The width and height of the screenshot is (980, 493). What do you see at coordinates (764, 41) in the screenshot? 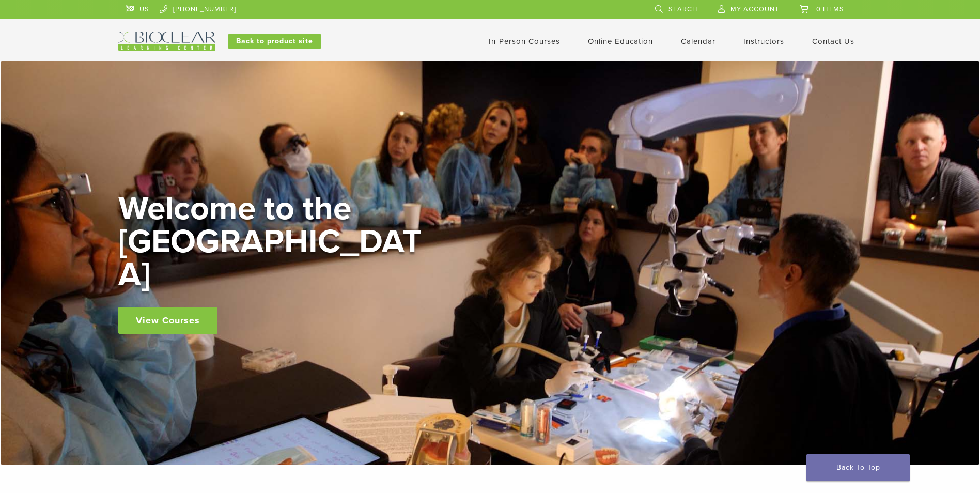
I see `a: Instructors` at bounding box center [764, 41].